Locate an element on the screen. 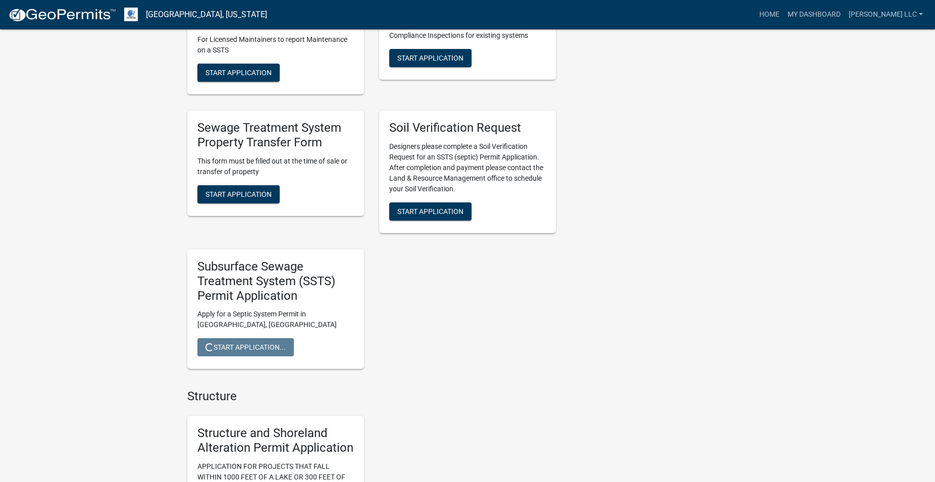 This screenshot has width=935, height=482. img: Otter Tail County, Minnesota is located at coordinates (131, 14).